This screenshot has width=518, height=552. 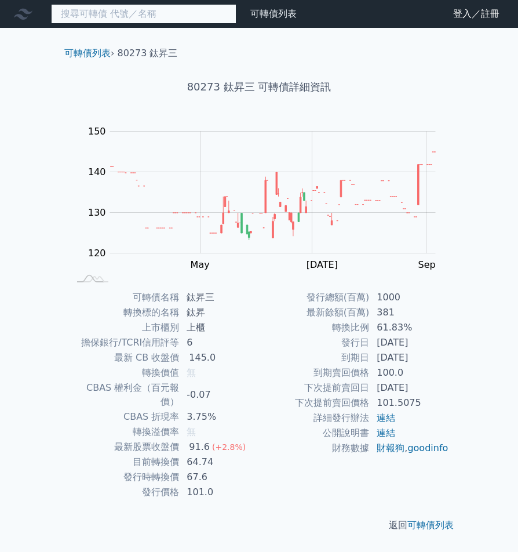 I want to click on td: 鈦昇, so click(x=219, y=312).